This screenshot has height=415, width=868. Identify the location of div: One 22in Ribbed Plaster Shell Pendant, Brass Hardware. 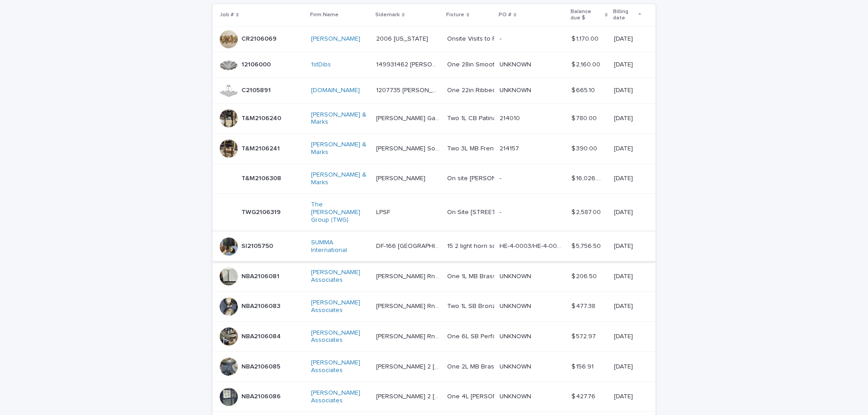
(469, 91).